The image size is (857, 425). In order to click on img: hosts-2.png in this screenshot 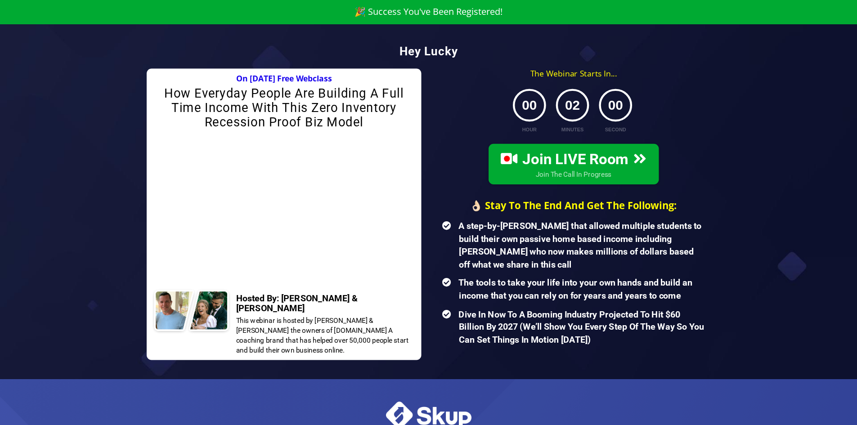, I will do `click(191, 311)`.